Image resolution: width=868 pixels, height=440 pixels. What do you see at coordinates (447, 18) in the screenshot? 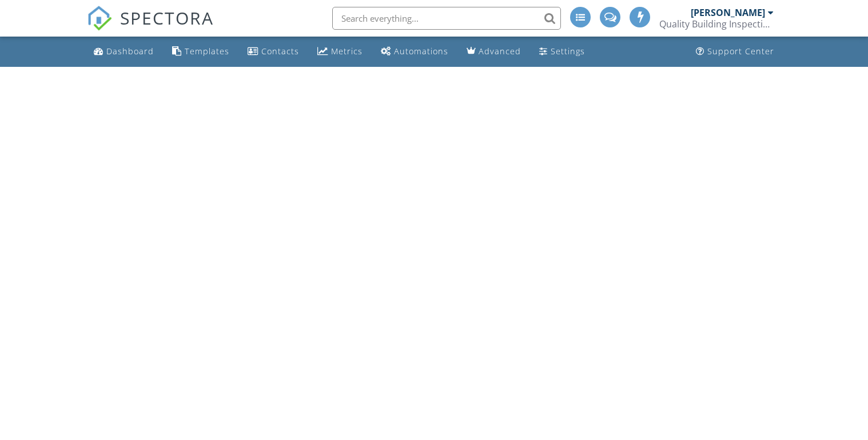
I see `input: Search everything...` at bounding box center [447, 18].